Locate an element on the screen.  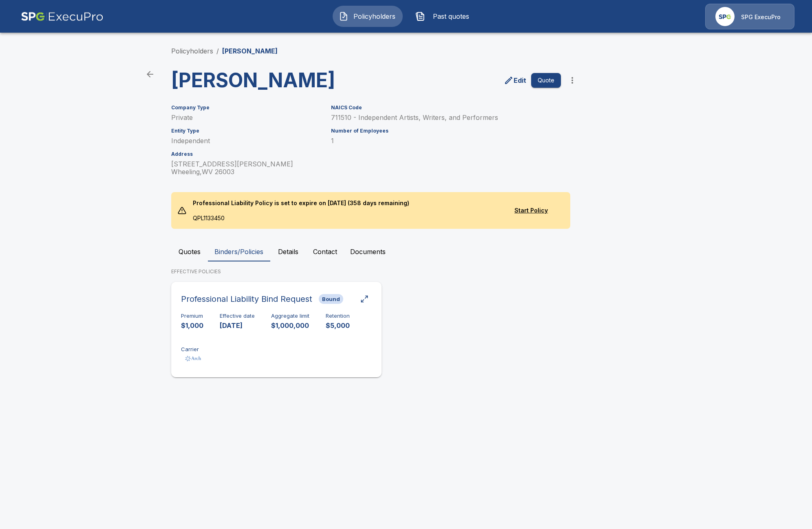
p: 711510 - Independent Artists, Writers, and Performers is located at coordinates (446, 117).